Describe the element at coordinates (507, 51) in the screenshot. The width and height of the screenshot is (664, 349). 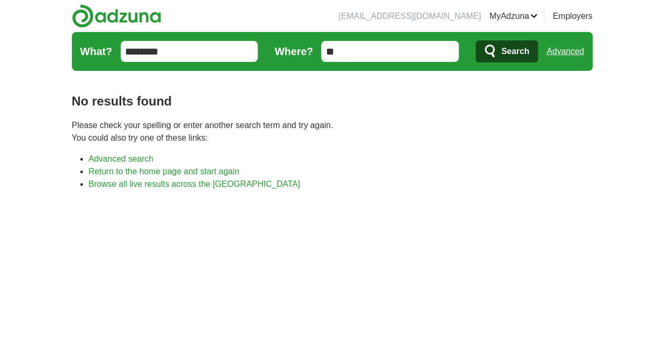
I see `button: Search` at that location.